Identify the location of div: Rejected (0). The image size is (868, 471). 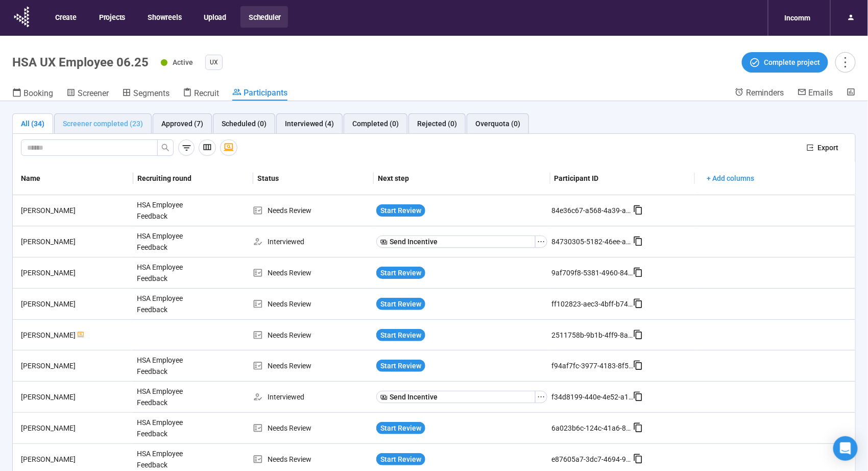
(437, 124).